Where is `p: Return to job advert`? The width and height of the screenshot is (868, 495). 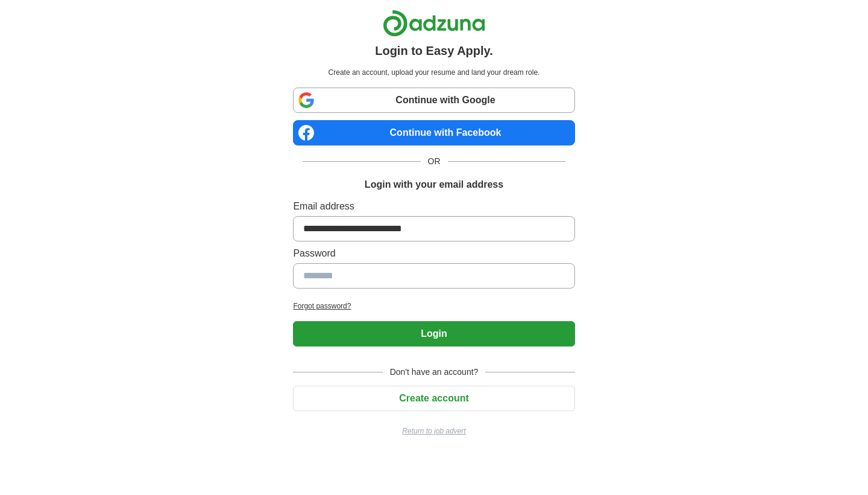 p: Return to job advert is located at coordinates (433, 431).